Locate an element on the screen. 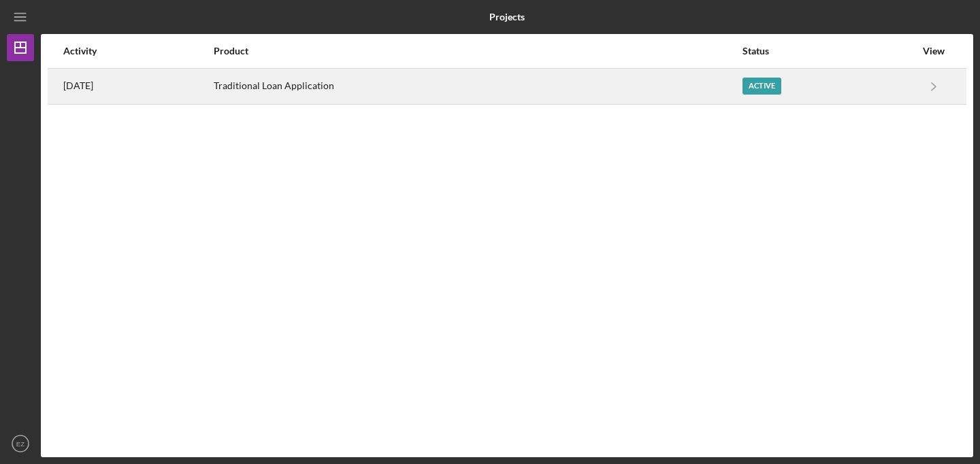 The image size is (980, 464). div: Active is located at coordinates (761, 86).